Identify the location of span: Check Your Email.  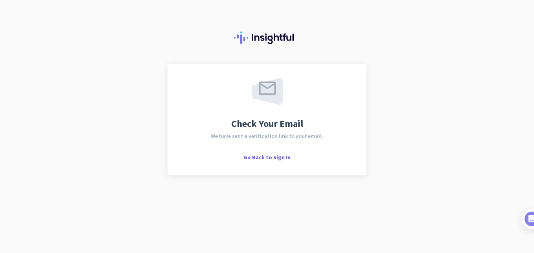
(267, 124).